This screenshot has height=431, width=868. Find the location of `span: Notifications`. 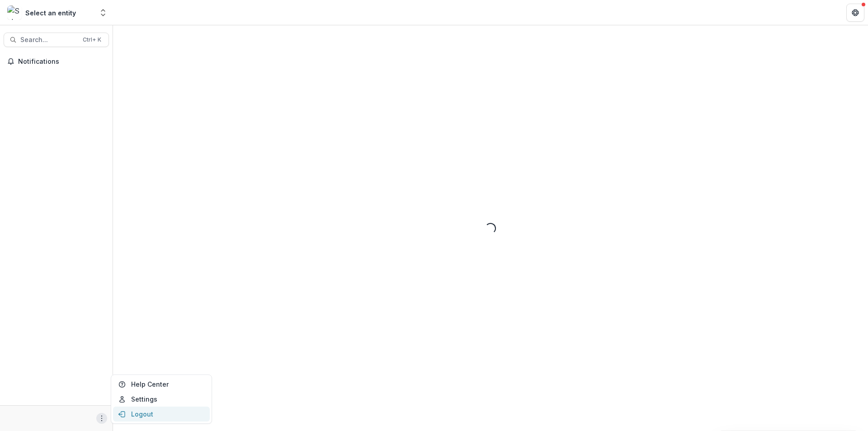

span: Notifications is located at coordinates (62, 62).